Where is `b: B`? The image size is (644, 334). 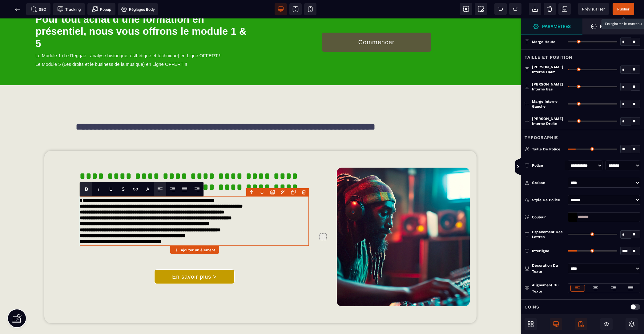 b: B is located at coordinates (86, 189).